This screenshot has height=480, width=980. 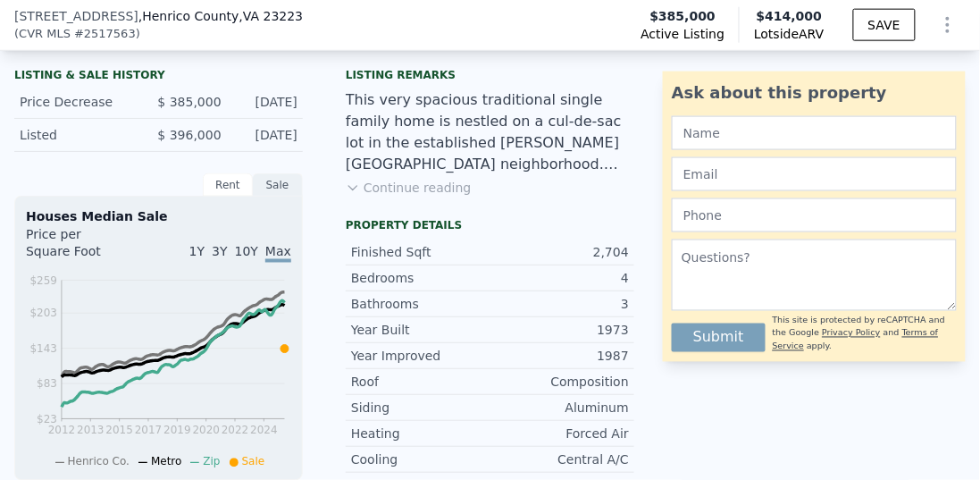 I want to click on div: This site is protected by reCAPTCHA and the Google and apply., so click(x=865, y=334).